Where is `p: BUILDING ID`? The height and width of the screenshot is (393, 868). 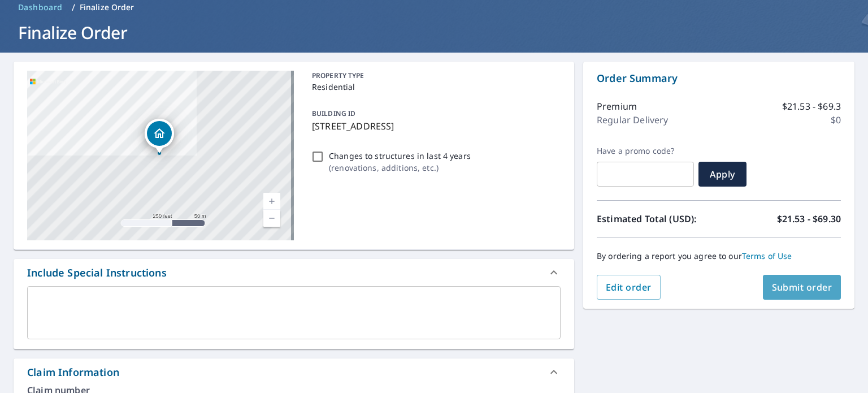
p: BUILDING ID is located at coordinates (333, 113).